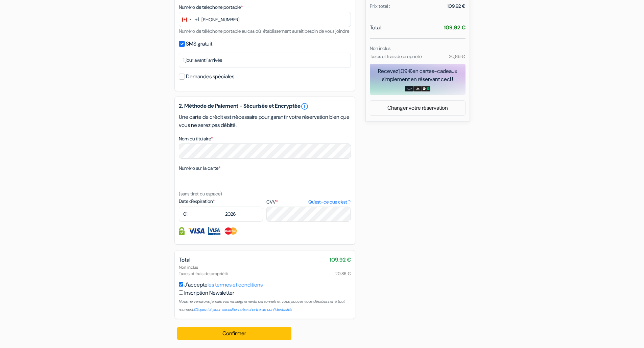  Describe the element at coordinates (234, 333) in the screenshot. I see `button: Confirmer` at that location.